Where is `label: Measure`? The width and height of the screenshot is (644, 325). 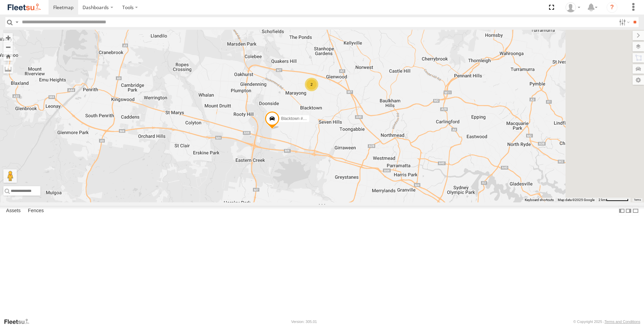
label: Measure is located at coordinates (8, 69).